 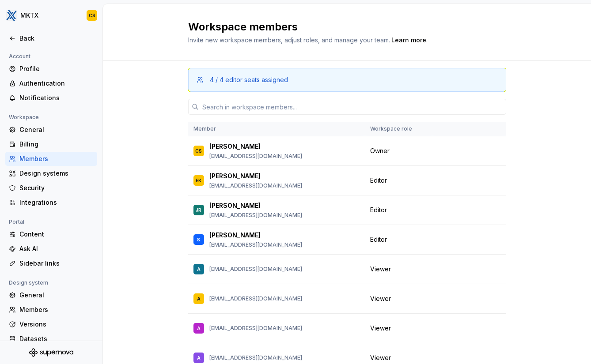 What do you see at coordinates (56, 263) in the screenshot?
I see `div: Sidebar links` at bounding box center [56, 263].